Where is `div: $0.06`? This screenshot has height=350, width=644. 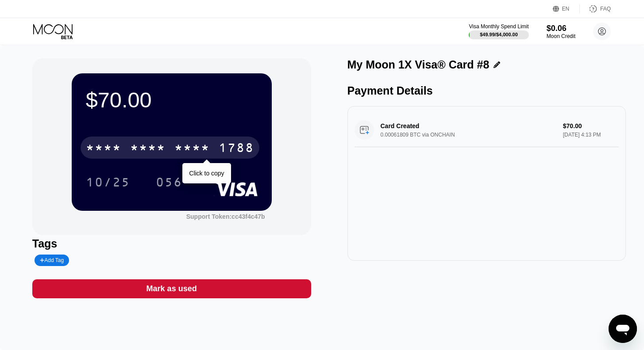 div: $0.06 is located at coordinates (561, 29).